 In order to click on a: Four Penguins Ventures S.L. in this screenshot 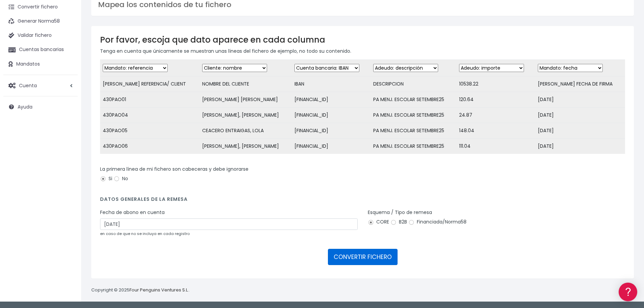, I will do `click(159, 289)`.